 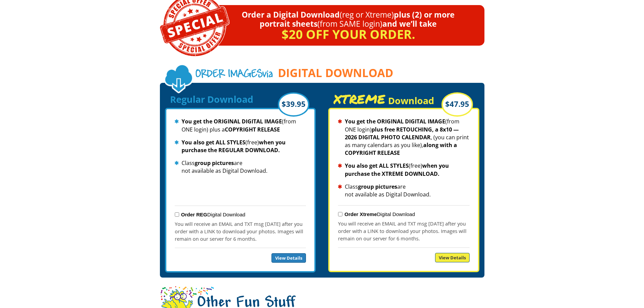 I want to click on span: Download, so click(x=411, y=100).